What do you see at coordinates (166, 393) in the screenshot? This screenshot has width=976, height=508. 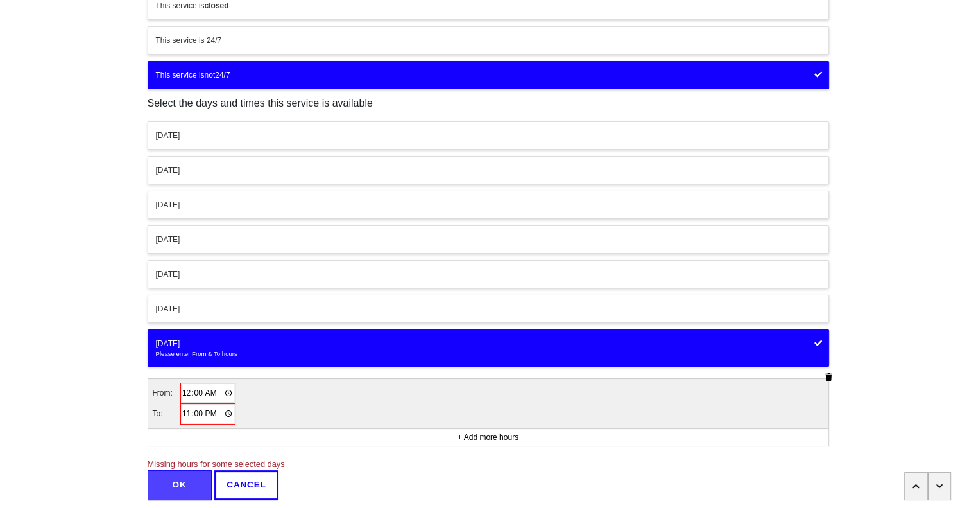 I see `td: From:` at bounding box center [166, 393].